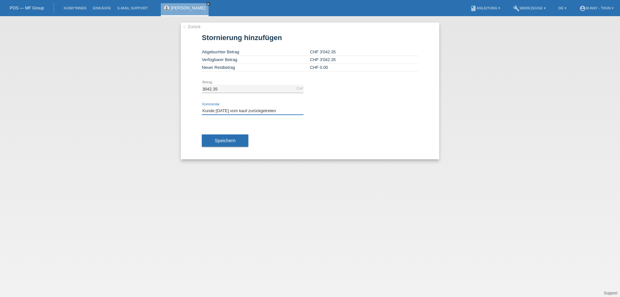  I want to click on a: DE ▾, so click(562, 8).